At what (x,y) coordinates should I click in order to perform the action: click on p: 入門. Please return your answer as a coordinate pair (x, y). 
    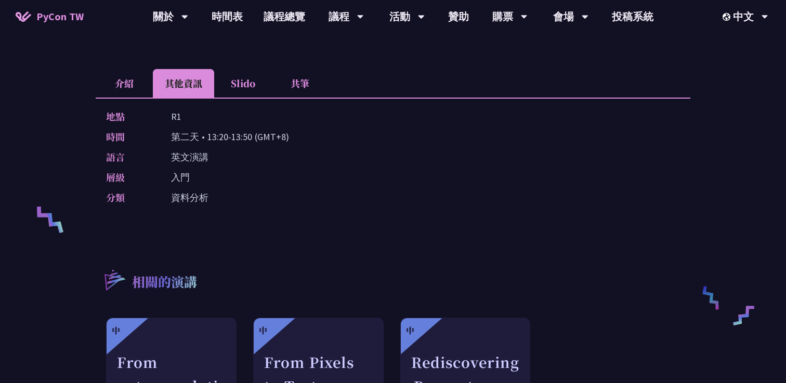
    Looking at the image, I should click on (180, 177).